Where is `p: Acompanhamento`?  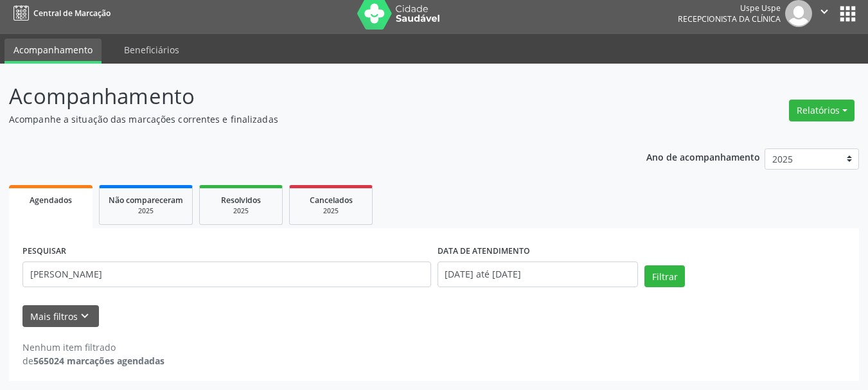 p: Acompanhamento is located at coordinates (306, 96).